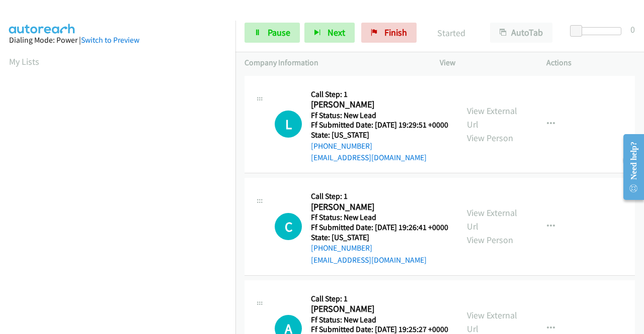 The image size is (644, 334). Describe the element at coordinates (484, 63) in the screenshot. I see `p: View` at that location.